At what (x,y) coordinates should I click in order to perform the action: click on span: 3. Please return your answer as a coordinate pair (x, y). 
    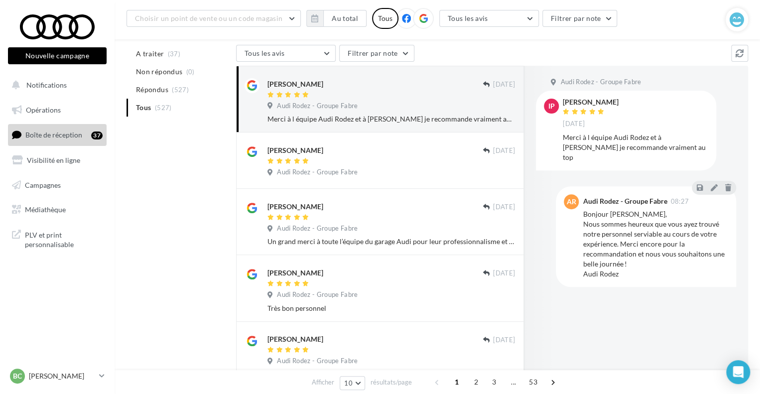
    Looking at the image, I should click on (494, 382).